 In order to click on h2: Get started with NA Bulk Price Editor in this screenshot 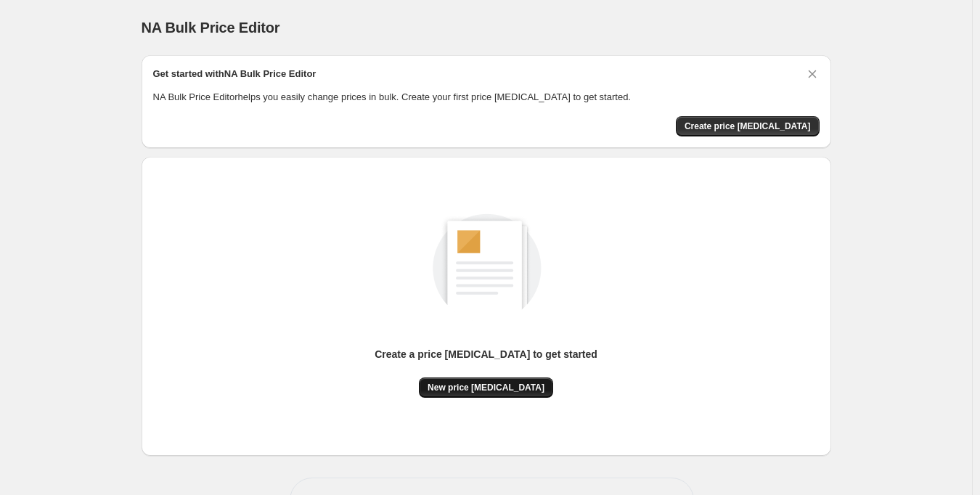, I will do `click(234, 74)`.